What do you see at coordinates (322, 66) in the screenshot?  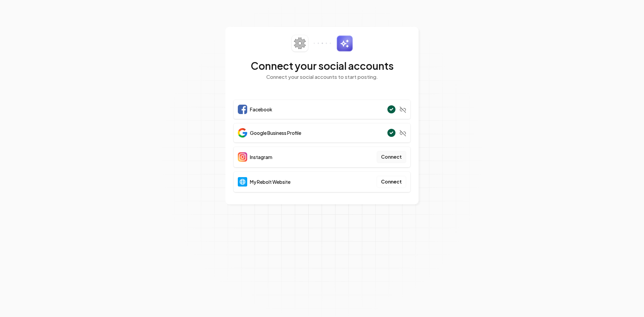 I see `h2: Connect your social accounts` at bounding box center [322, 66].